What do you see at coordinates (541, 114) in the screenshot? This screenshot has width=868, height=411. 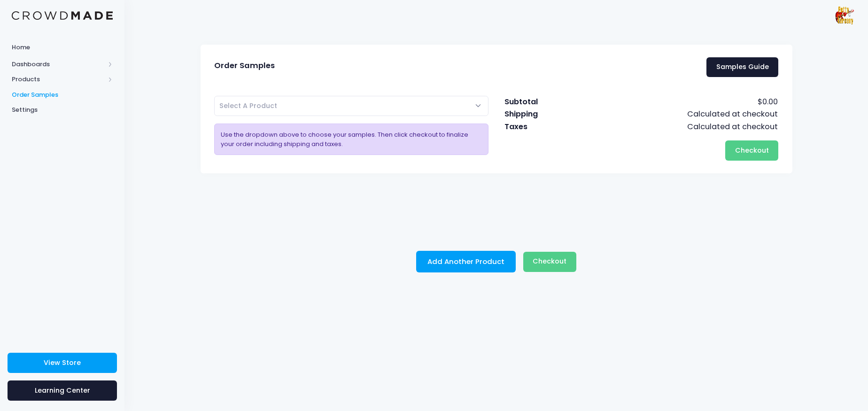 I see `td: Shipping` at bounding box center [541, 114].